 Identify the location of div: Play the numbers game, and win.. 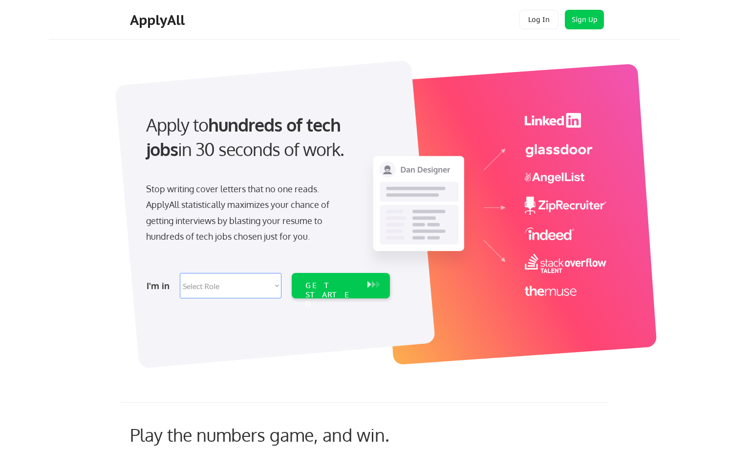
(281, 434).